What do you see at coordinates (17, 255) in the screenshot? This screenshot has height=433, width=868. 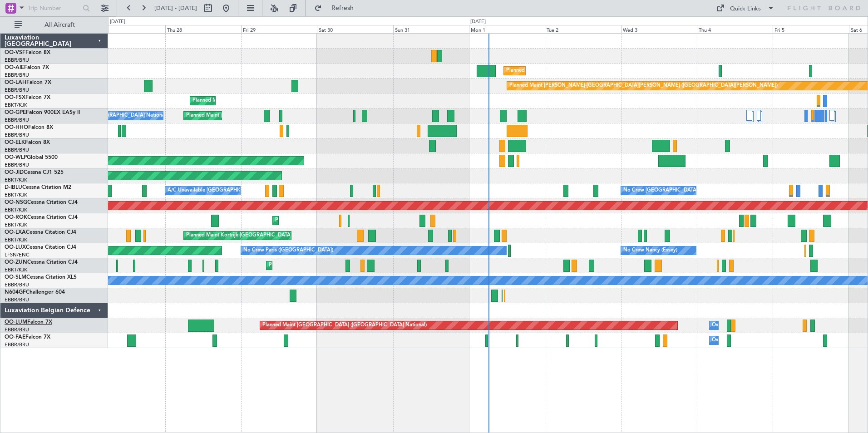 I see `a: LFSN/ENC` at bounding box center [17, 255].